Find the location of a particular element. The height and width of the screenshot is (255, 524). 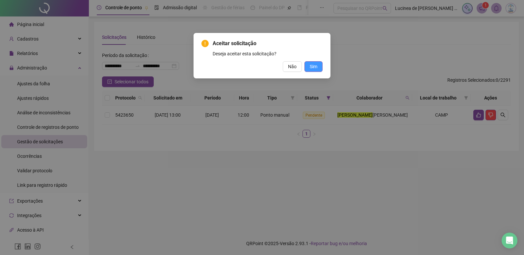

span: exclamation-circle is located at coordinates (205, 43).